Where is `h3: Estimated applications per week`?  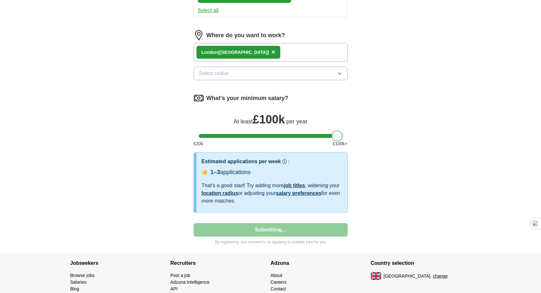
h3: Estimated applications per week is located at coordinates (241, 162).